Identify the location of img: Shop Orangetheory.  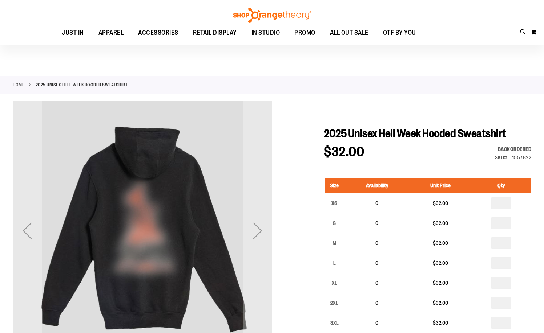
(272, 15).